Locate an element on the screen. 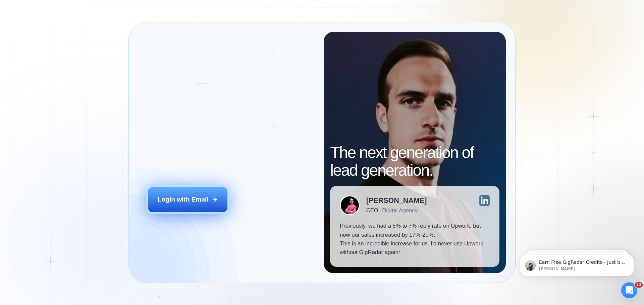  button: Login with Email is located at coordinates (188, 199).